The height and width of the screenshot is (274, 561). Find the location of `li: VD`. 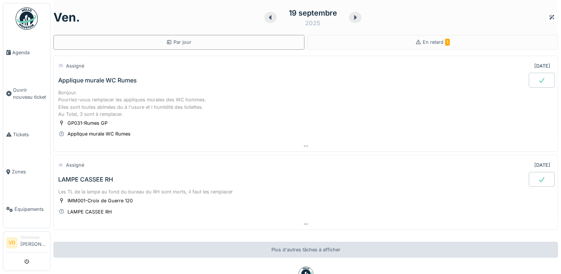

li: VD is located at coordinates (12, 243).